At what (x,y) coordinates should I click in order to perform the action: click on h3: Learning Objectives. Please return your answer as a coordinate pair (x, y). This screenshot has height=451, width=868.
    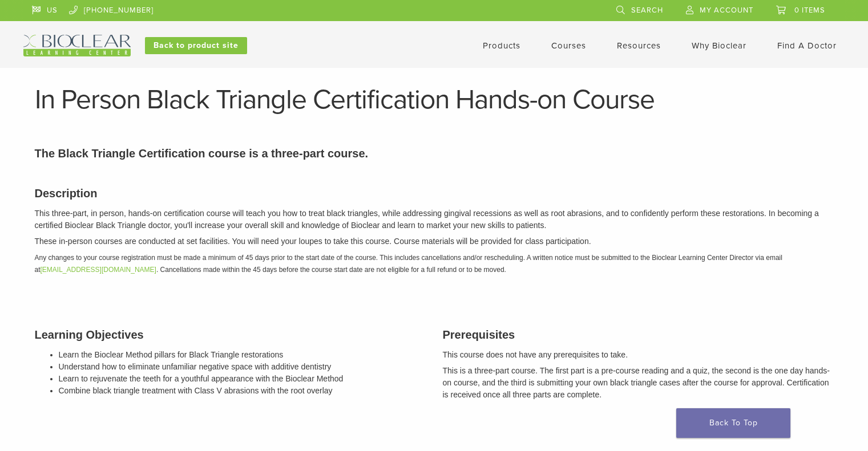
    Looking at the image, I should click on (230, 335).